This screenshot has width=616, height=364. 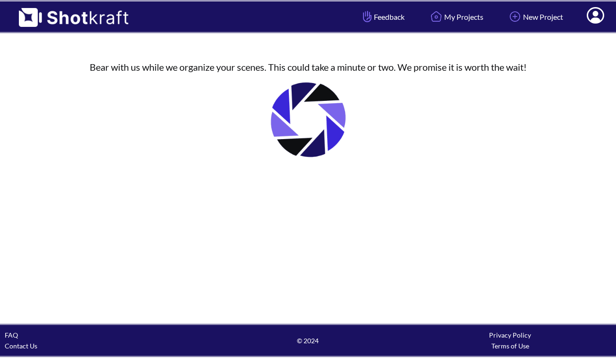 I want to click on a: FAQ, so click(x=11, y=335).